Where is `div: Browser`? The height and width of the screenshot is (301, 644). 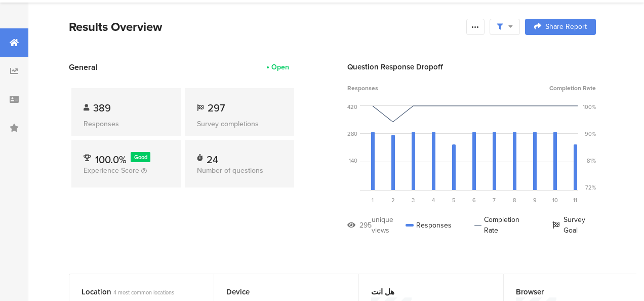
div: Browser is located at coordinates (567, 292).